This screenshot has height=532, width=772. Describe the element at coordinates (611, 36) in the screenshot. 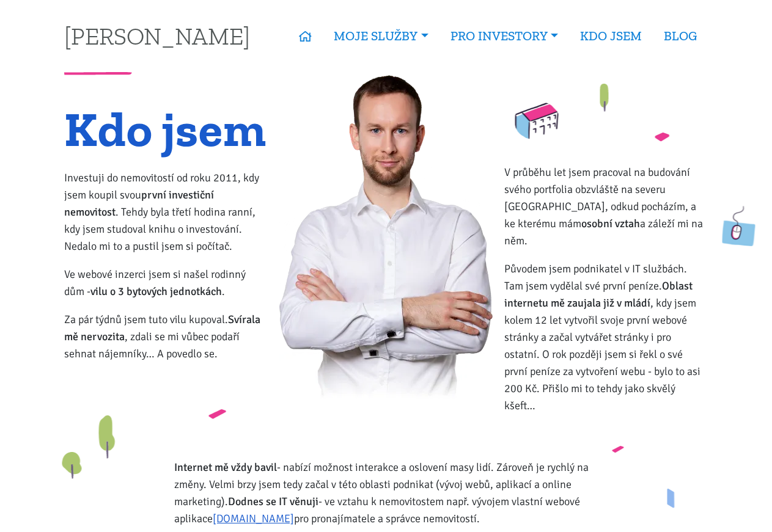

I see `a: KDO JSEM` at that location.